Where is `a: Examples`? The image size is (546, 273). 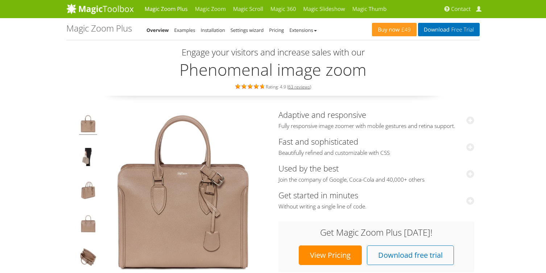
a: Examples is located at coordinates (185, 30).